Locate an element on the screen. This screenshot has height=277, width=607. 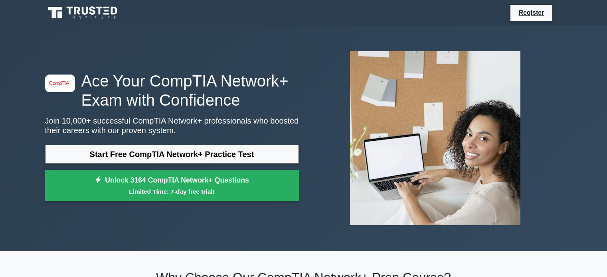
h1: Ace Your CompTIA Network+ Exam with Confidence is located at coordinates (172, 91).